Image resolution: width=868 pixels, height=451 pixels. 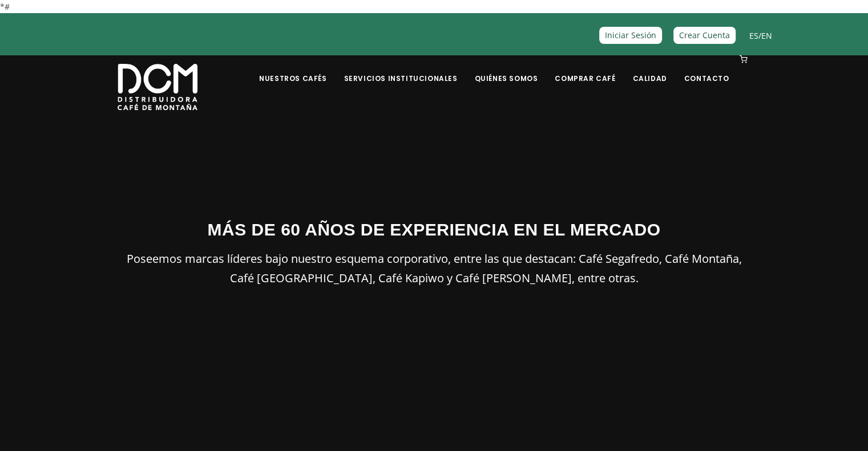 I want to click on a: Nuestros Cafés, so click(x=293, y=70).